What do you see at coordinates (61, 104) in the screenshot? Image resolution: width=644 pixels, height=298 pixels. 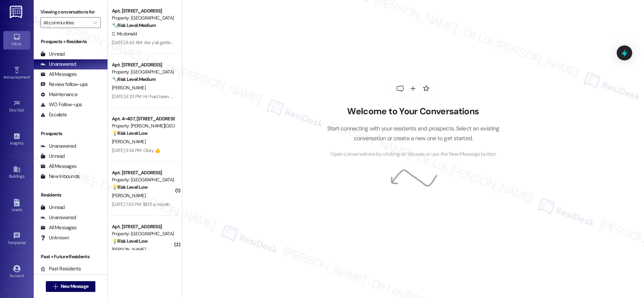 I see `div: WO Follow-ups` at bounding box center [61, 104].